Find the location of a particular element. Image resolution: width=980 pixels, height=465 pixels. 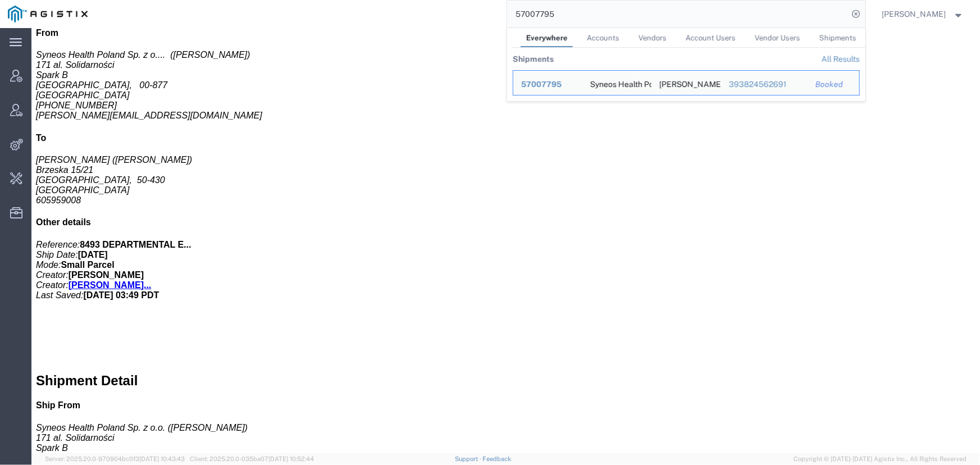

div: 393824562691 is located at coordinates (764, 84).